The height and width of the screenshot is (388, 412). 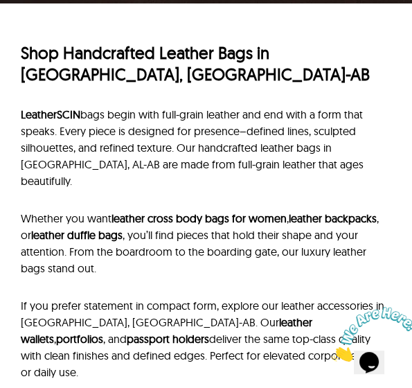 I want to click on a: leather duffle bags, so click(x=77, y=235).